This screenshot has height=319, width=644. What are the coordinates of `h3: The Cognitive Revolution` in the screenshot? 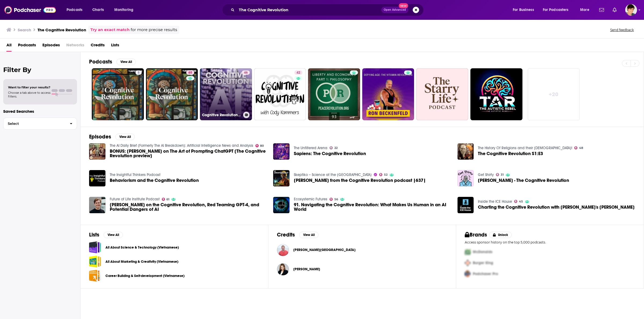 It's located at (61, 30).